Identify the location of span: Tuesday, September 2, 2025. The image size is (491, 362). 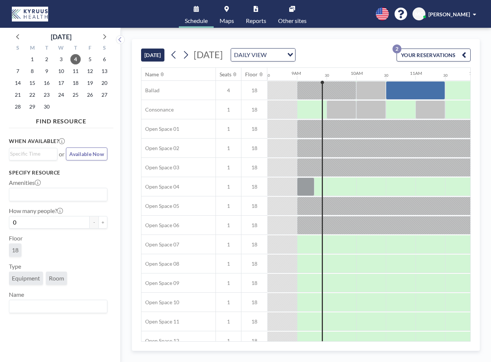
(47, 59).